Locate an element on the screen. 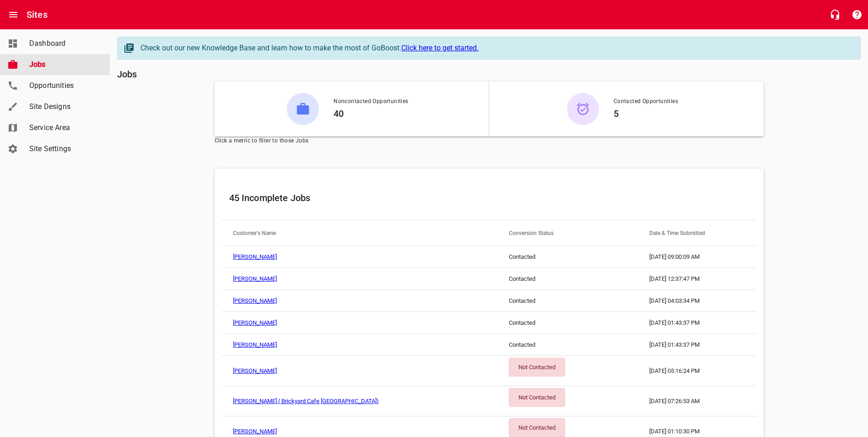 This screenshot has height=437, width=868. span: Dashboard is located at coordinates (64, 44).